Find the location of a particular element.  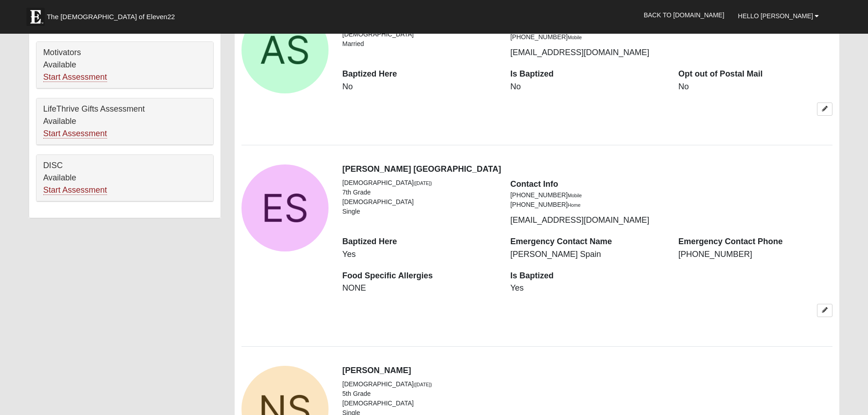

dt: Opt out of Postal Mail is located at coordinates (756, 74).